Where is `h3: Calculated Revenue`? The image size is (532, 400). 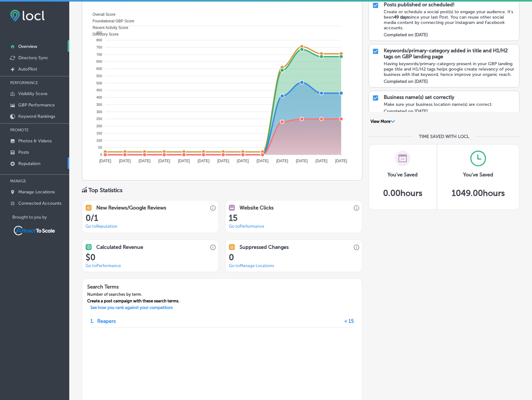
h3: Calculated Revenue is located at coordinates (120, 247).